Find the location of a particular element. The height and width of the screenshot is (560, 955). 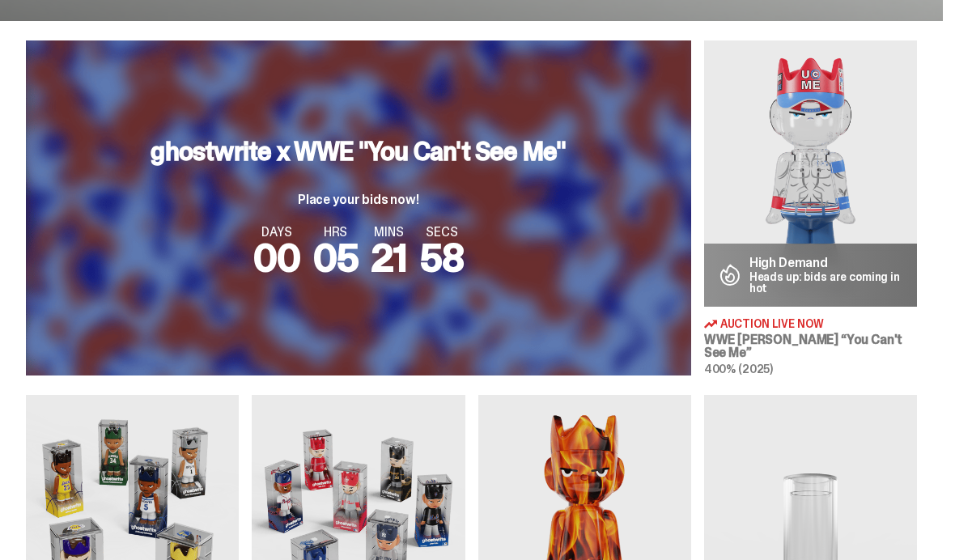

span: MINS is located at coordinates (389, 233).